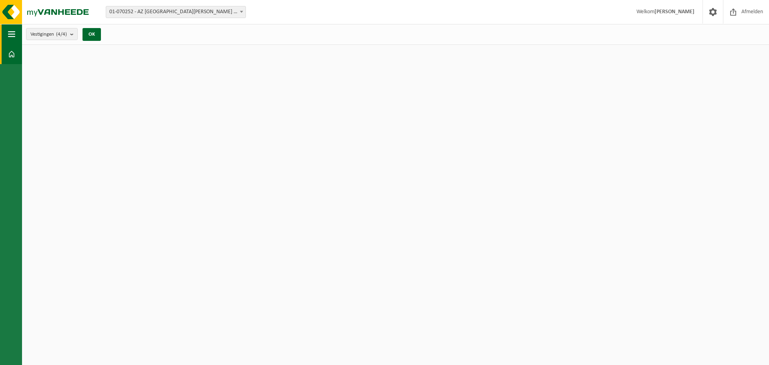 The image size is (769, 365). Describe the element at coordinates (176, 12) in the screenshot. I see `span: 01-070252 - AZ SINT-JAN BRUGGE AV - BRUGGE` at that location.